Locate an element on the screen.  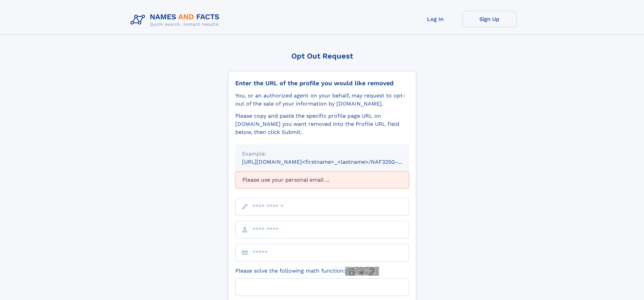
div: Please use your personal email ... is located at coordinates (322, 180).